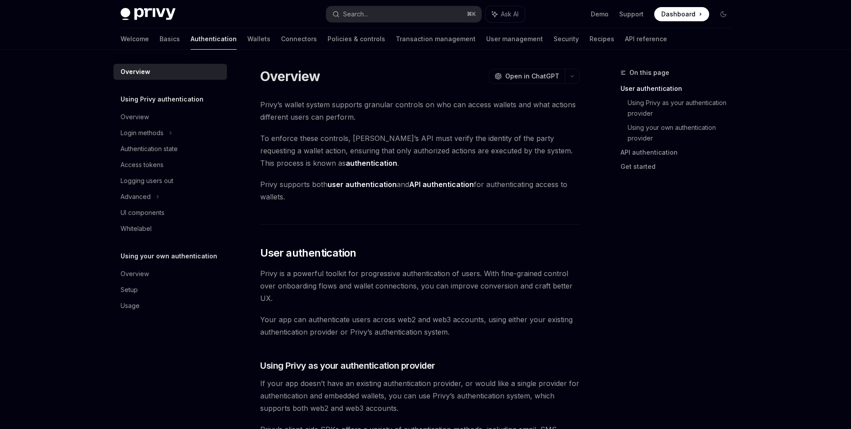  What do you see at coordinates (420, 396) in the screenshot?
I see `span: If your app doesn’t have an existing authentication provider, or would like a single provider for...` at bounding box center [420, 396].